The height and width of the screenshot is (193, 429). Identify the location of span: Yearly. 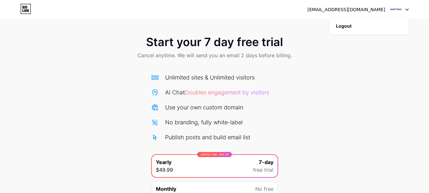
(163, 162).